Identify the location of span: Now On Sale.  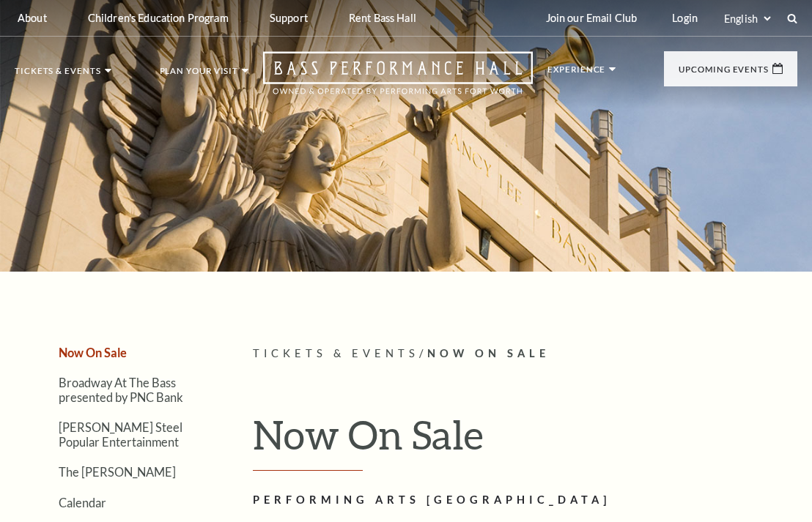
(488, 353).